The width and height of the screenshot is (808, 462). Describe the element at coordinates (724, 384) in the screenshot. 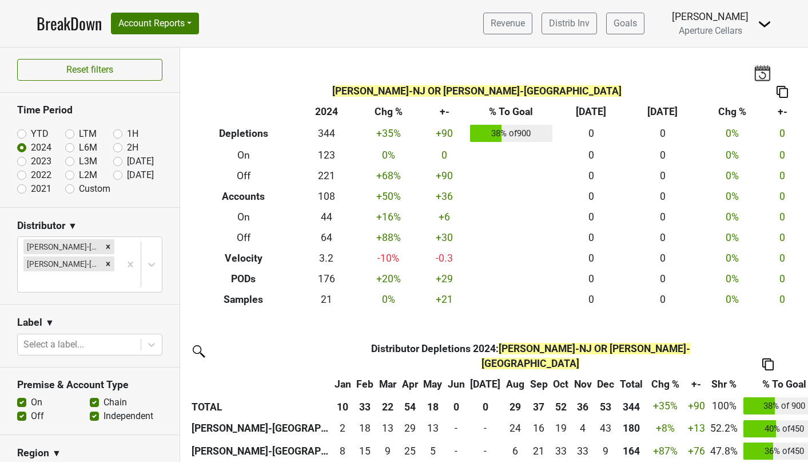

I see `th: Shr %: activate to sort column ascending` at that location.